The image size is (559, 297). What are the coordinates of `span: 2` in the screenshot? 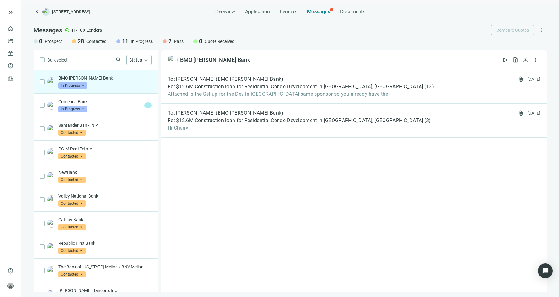 It's located at (170, 41).